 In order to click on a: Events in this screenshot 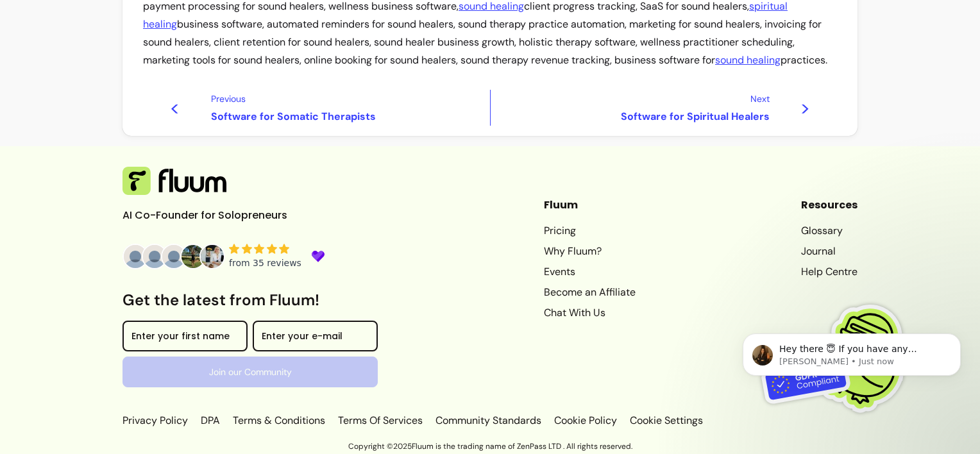, I will do `click(589, 272)`.